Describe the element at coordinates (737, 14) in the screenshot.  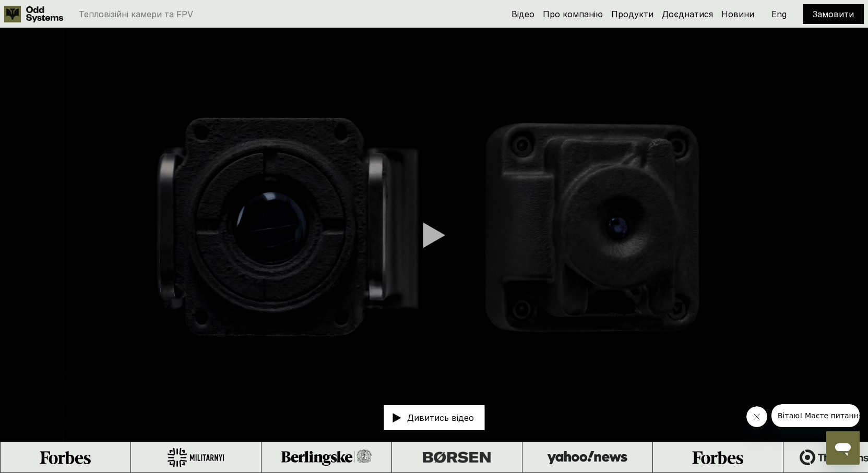
I see `a: Новини` at that location.